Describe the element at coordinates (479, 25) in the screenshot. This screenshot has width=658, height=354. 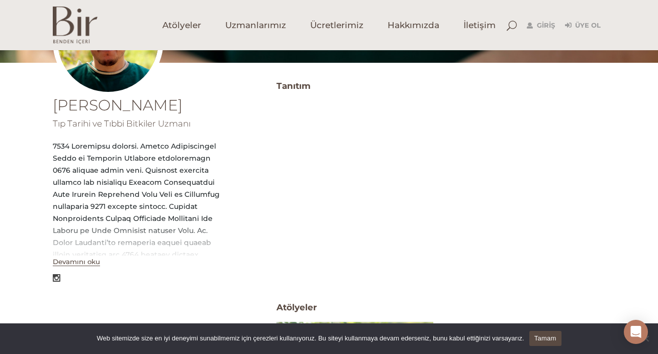
I see `span: İletişim` at that location.